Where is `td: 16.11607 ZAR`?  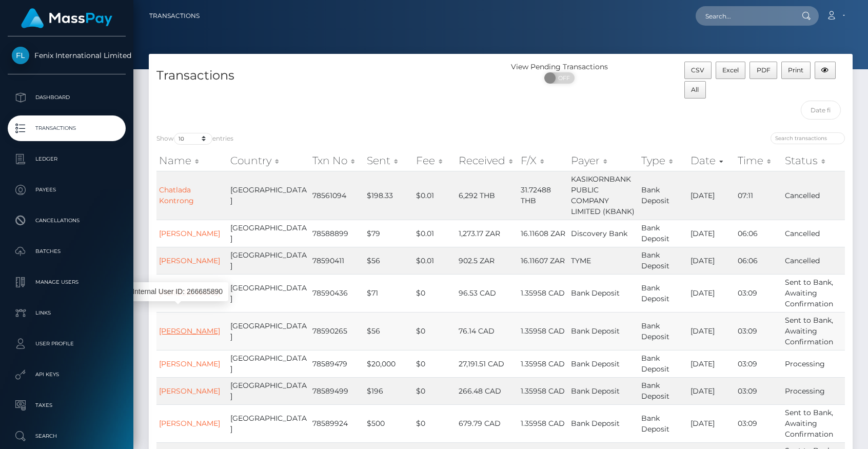
td: 16.11607 ZAR is located at coordinates (543, 260).